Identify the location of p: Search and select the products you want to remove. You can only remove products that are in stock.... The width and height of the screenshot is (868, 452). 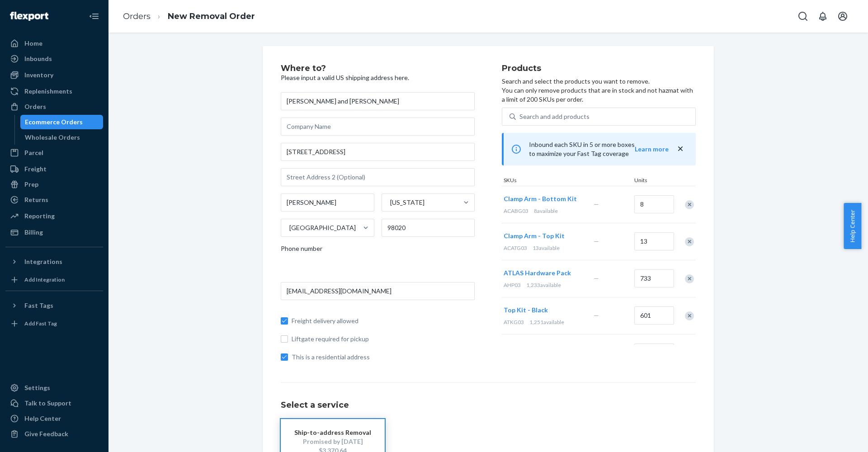
(599, 90).